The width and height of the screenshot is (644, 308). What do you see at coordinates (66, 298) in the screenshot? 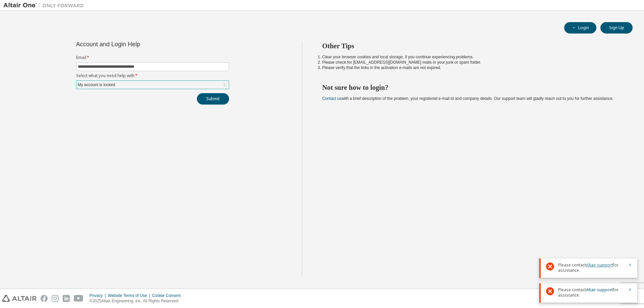
I see `img: linkedin.svg` at bounding box center [66, 298].